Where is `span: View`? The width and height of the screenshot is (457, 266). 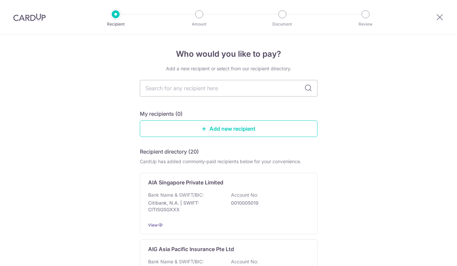 span: View is located at coordinates (153, 225).